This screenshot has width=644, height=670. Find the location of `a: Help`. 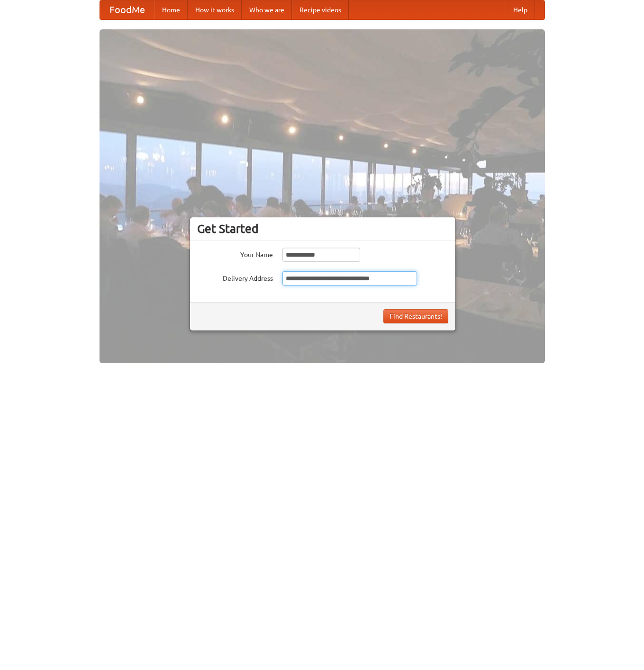

a: Help is located at coordinates (520, 10).